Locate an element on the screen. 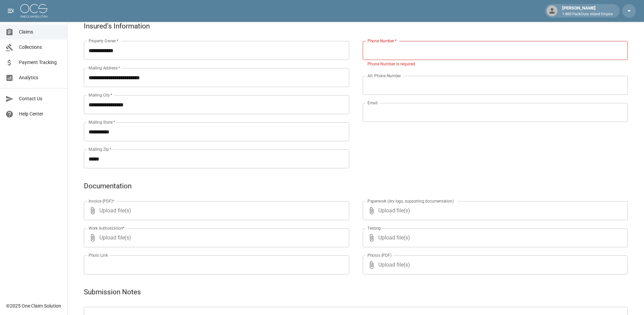  label: Mailing Zip is located at coordinates (100, 149).